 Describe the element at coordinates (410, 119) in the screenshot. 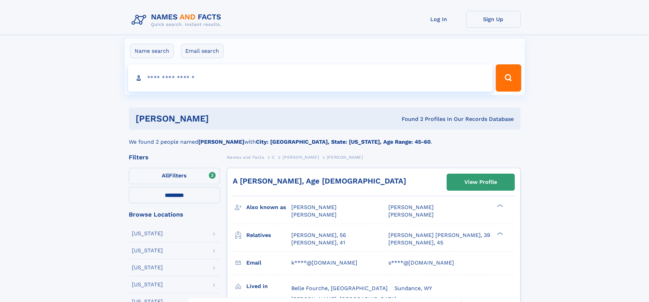

I see `div: Found 2 Profiles In Our Records Database` at that location.